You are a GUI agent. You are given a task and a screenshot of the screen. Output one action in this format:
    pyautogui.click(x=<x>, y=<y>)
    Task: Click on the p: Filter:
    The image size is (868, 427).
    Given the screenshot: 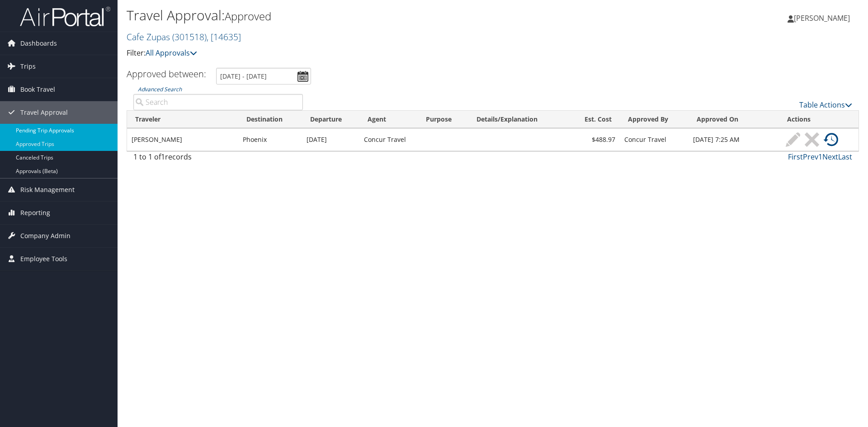 What is the action you would take?
    pyautogui.click(x=371, y=53)
    